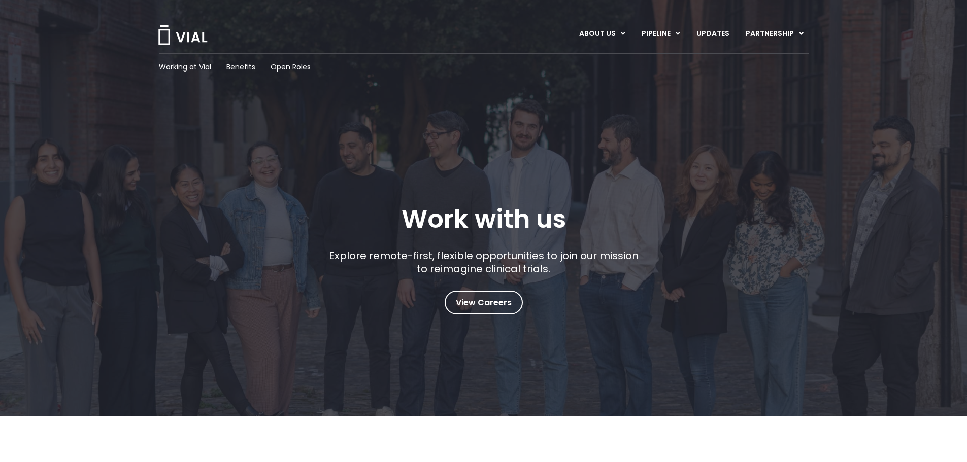  I want to click on span: Open Roles, so click(290, 67).